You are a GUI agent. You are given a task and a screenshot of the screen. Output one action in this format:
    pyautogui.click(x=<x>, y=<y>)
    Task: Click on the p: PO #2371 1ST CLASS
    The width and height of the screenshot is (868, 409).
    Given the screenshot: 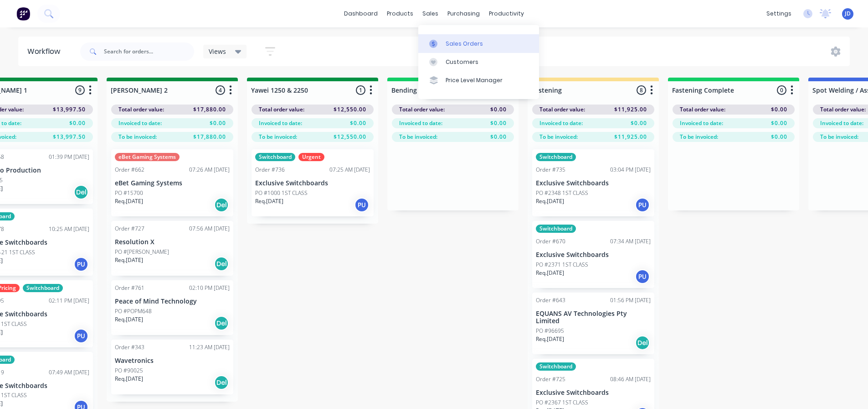 What is the action you would take?
    pyautogui.click(x=562, y=265)
    